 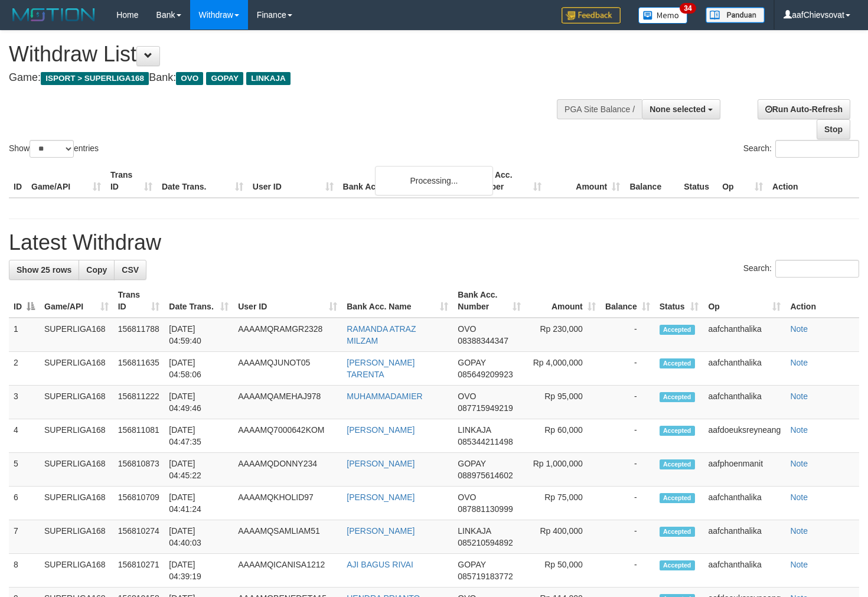 What do you see at coordinates (287, 537) in the screenshot?
I see `td: AAAAMQSAMLIAM51` at bounding box center [287, 537].